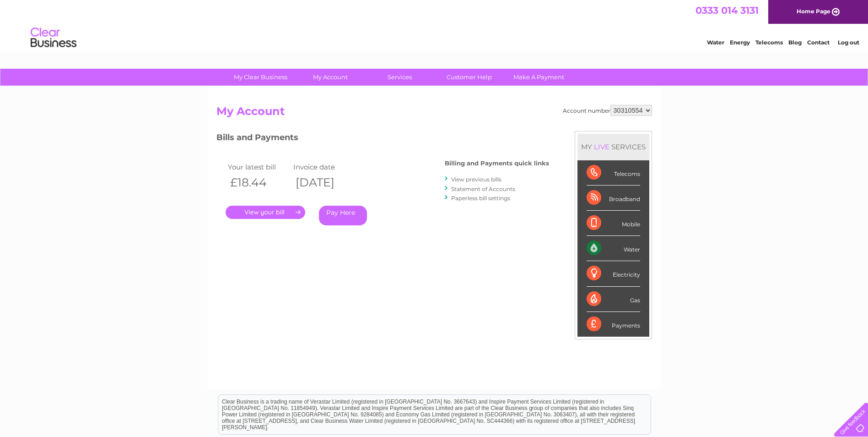 This screenshot has width=868, height=437. I want to click on h4: Billing and Payments quick links, so click(497, 163).